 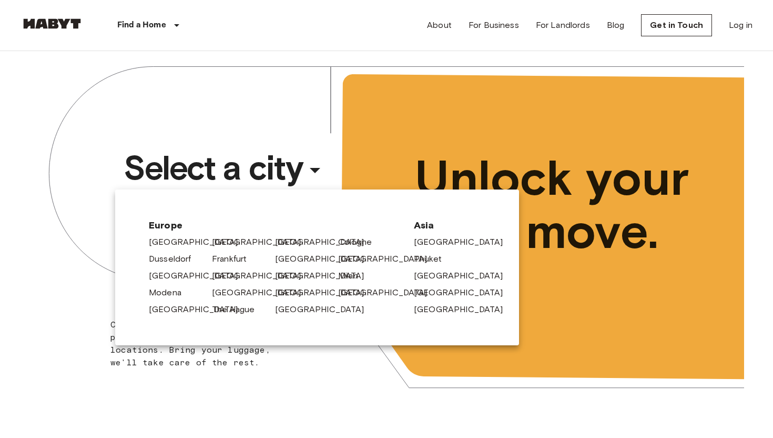 What do you see at coordinates (450, 225) in the screenshot?
I see `span: Asia` at bounding box center [450, 225].